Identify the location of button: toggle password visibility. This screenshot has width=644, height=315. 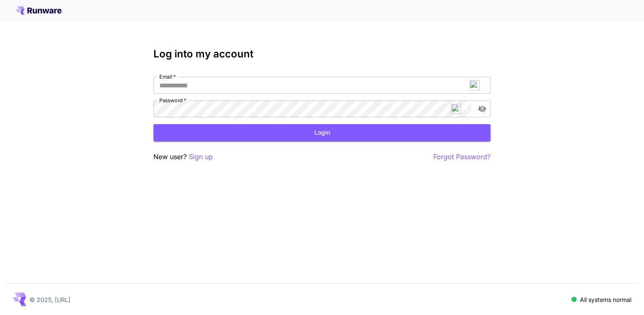
(482, 109).